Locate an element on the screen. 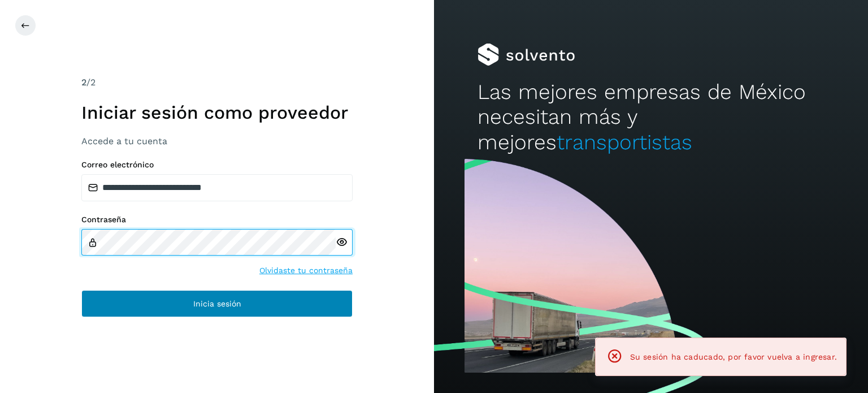 The width and height of the screenshot is (868, 393). h1: Iniciar sesión como proveedor is located at coordinates (217, 113).